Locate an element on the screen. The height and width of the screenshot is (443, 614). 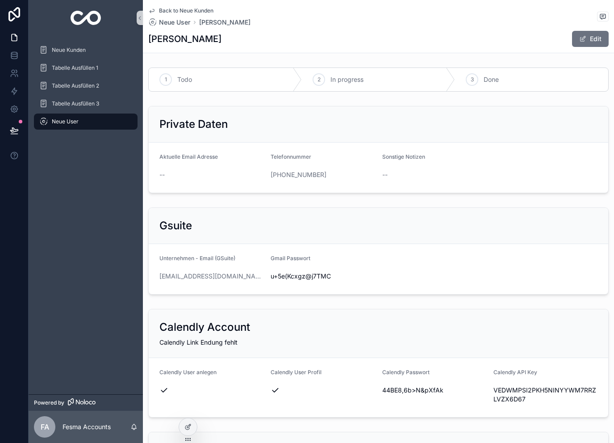
span: VEDWMPSI2PKH5NINYYWM7RRZLVZX6D67 is located at coordinates (545, 394).